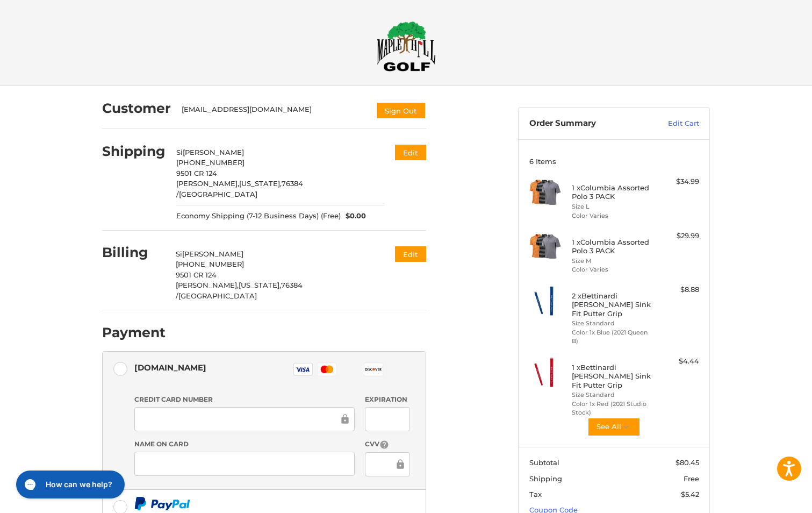 The width and height of the screenshot is (812, 513). I want to click on span: $0.00, so click(354, 216).